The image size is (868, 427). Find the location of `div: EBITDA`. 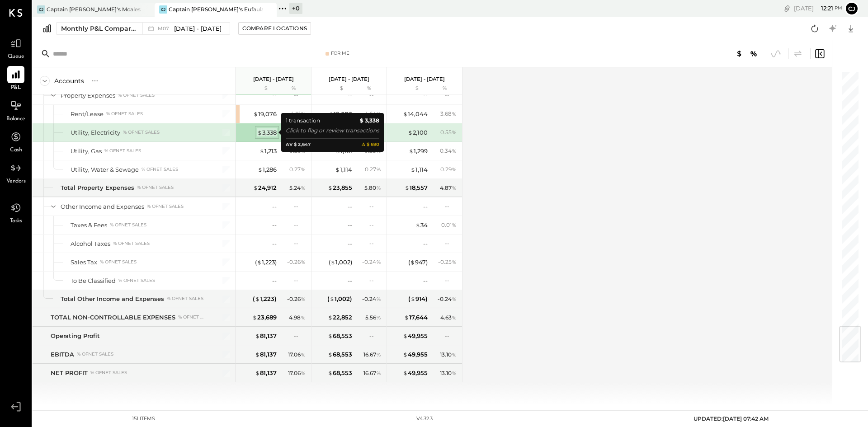

div: EBITDA is located at coordinates (63, 354).